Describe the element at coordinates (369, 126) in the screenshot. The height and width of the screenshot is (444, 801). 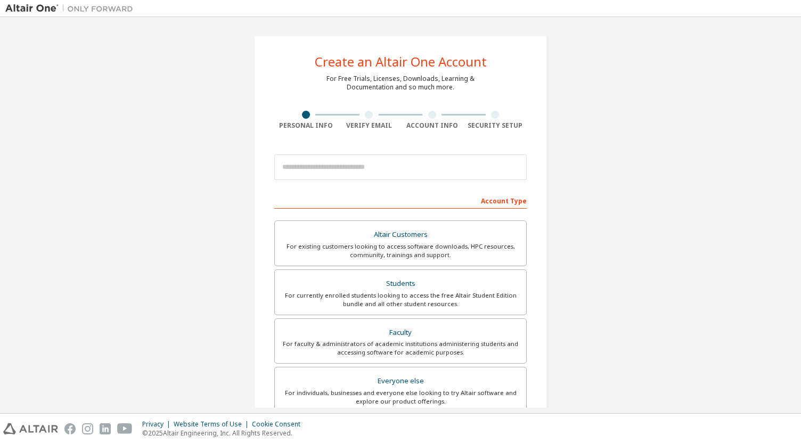
I see `div: Verify Email` at that location.